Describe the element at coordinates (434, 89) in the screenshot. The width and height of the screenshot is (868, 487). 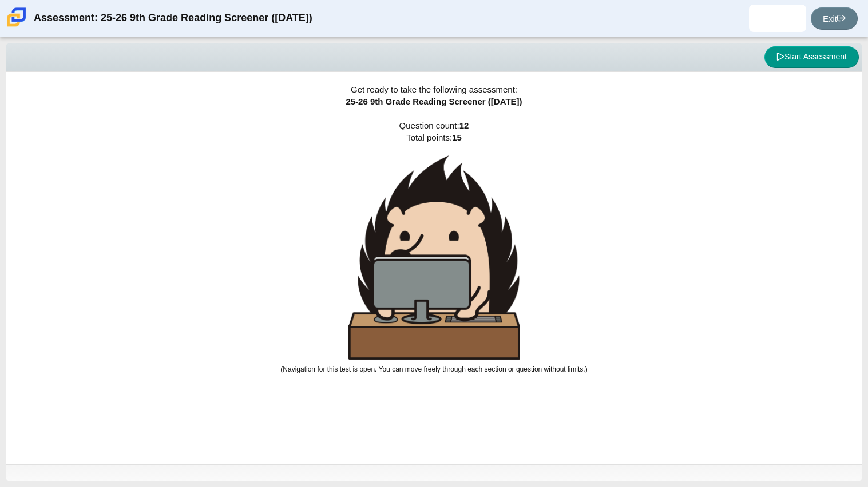
I see `span: Get ready to take the following assessment:` at that location.